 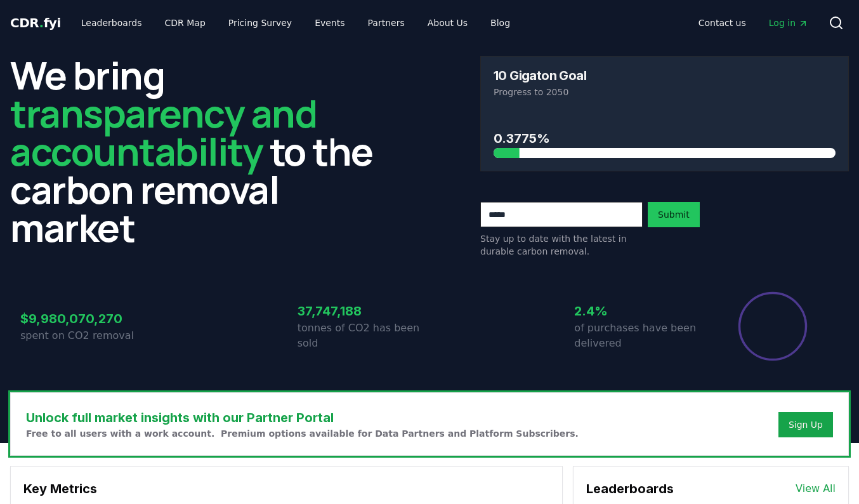 What do you see at coordinates (630, 489) in the screenshot?
I see `h3: Leaderboards` at bounding box center [630, 489].